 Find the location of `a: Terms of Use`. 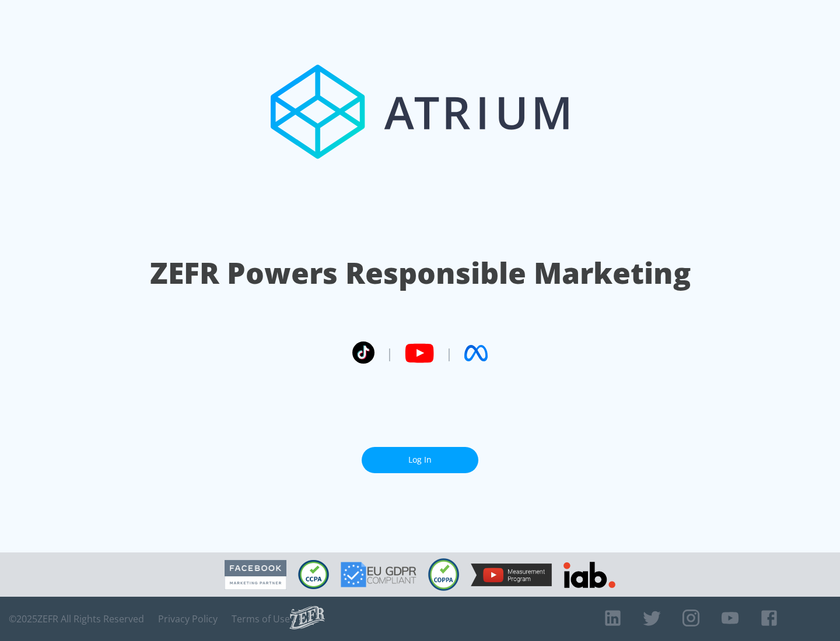

a: Terms of Use is located at coordinates (261, 619).